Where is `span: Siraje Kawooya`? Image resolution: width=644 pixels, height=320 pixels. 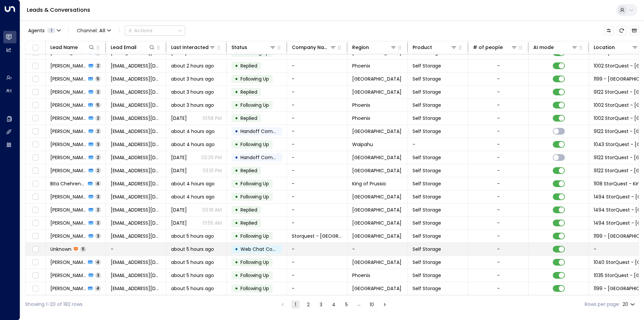 span: Siraje Kawooya is located at coordinates (68, 262).